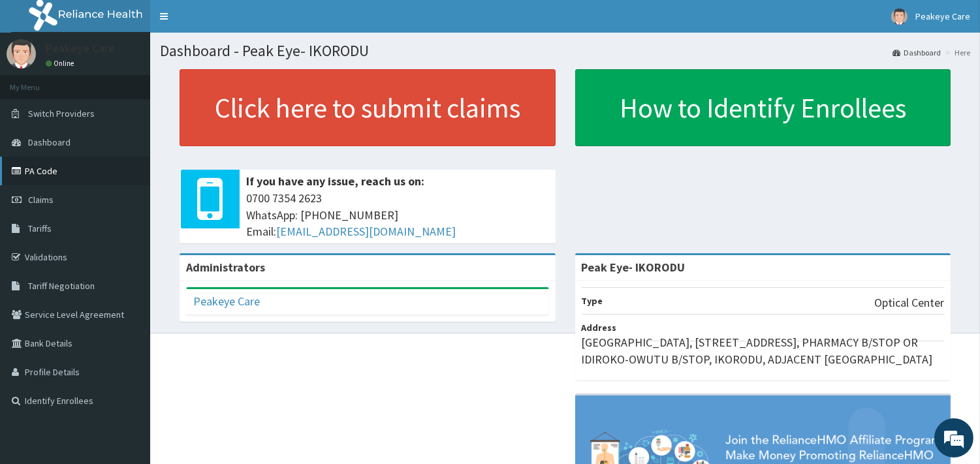 The width and height of the screenshot is (980, 464). What do you see at coordinates (565, 51) in the screenshot?
I see `h1: Dashboard - Peak Eye- IKORODU` at bounding box center [565, 51].